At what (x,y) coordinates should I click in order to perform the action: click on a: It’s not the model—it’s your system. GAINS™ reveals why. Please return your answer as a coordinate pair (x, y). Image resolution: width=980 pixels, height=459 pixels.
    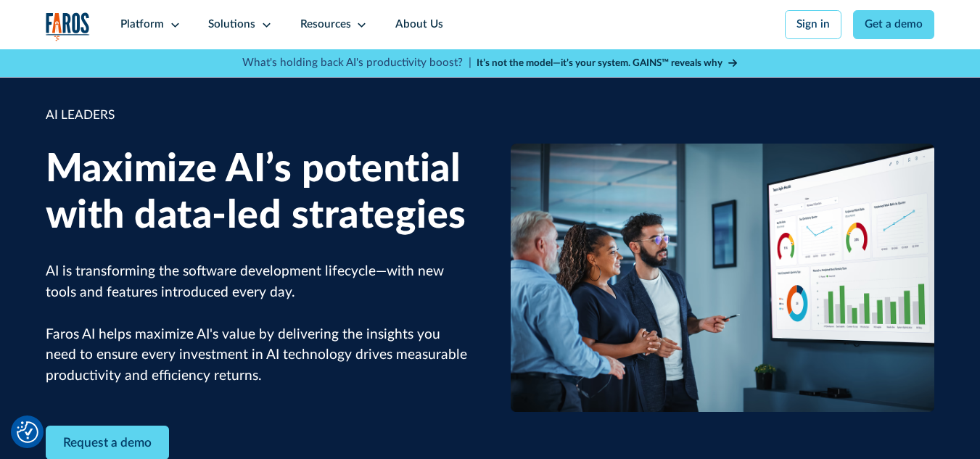
    Looking at the image, I should click on (607, 63).